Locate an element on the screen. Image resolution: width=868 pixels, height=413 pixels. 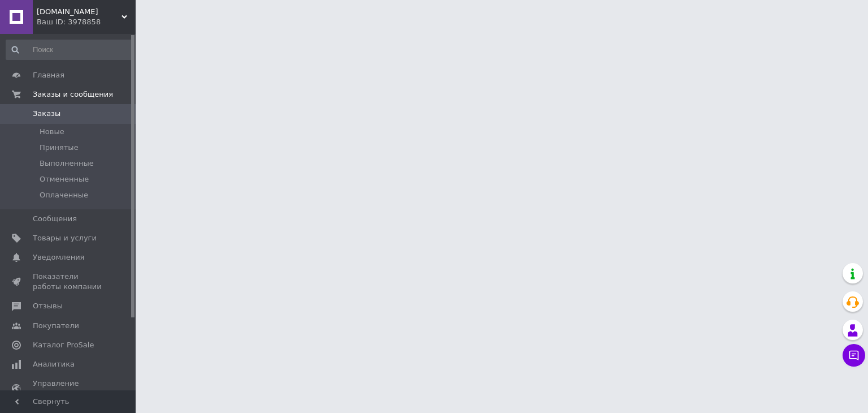
span: Уведомления is located at coordinates (58, 257).